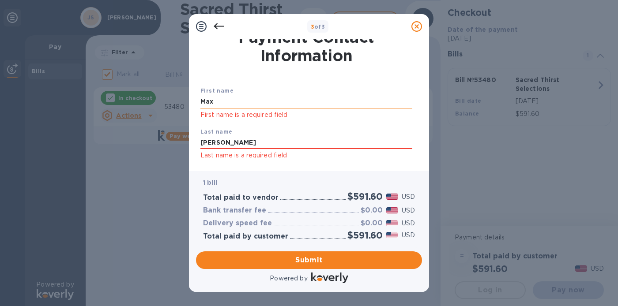  I want to click on span: 3, so click(312, 26).